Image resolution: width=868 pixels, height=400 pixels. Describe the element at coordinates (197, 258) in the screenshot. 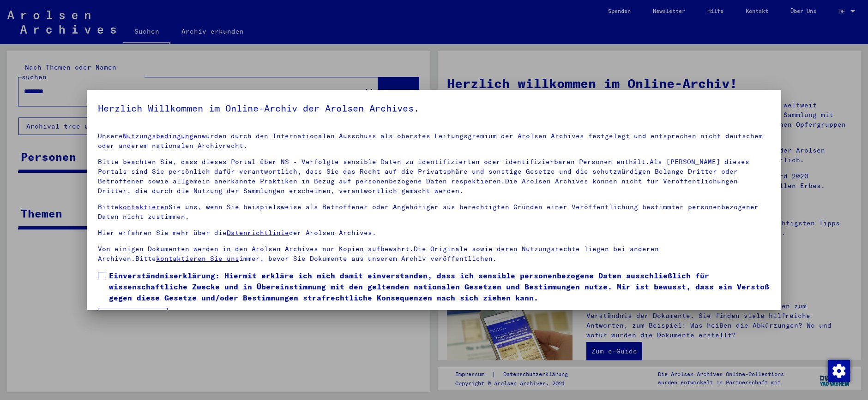

I see `a: kontaktieren Sie uns` at that location.